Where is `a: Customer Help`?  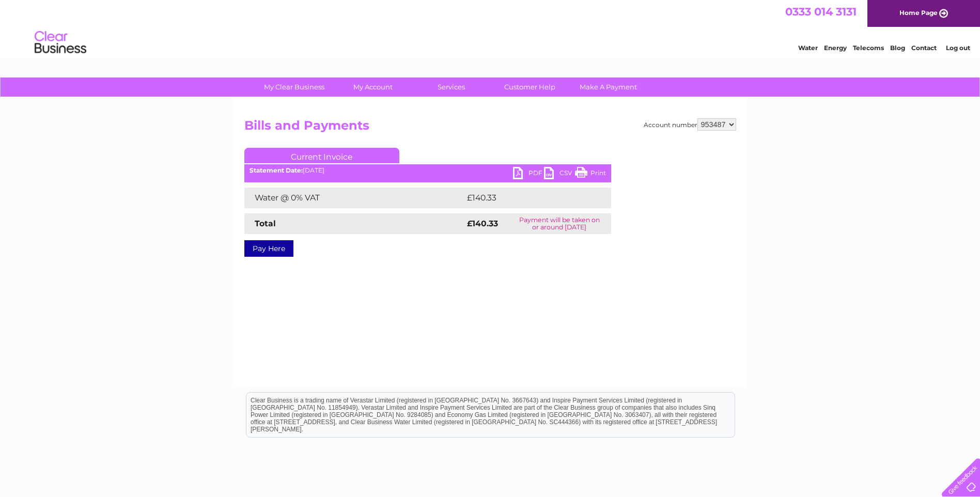 a: Customer Help is located at coordinates (530, 87).